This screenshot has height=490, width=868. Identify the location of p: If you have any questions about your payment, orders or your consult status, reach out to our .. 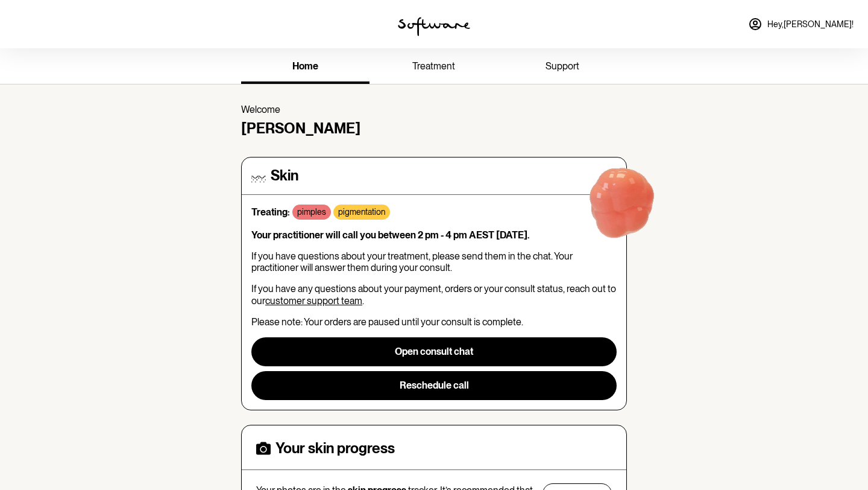
(434, 295).